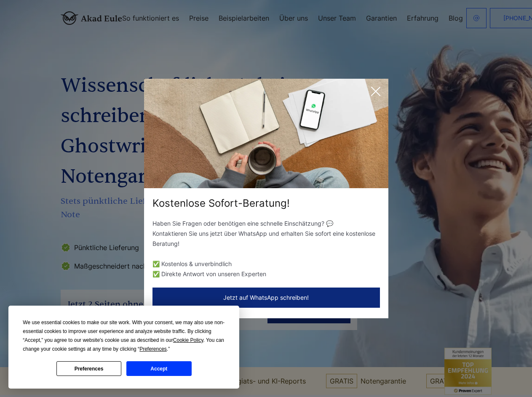 Image resolution: width=532 pixels, height=397 pixels. Describe the element at coordinates (456, 18) in the screenshot. I see `a: Blog` at that location.